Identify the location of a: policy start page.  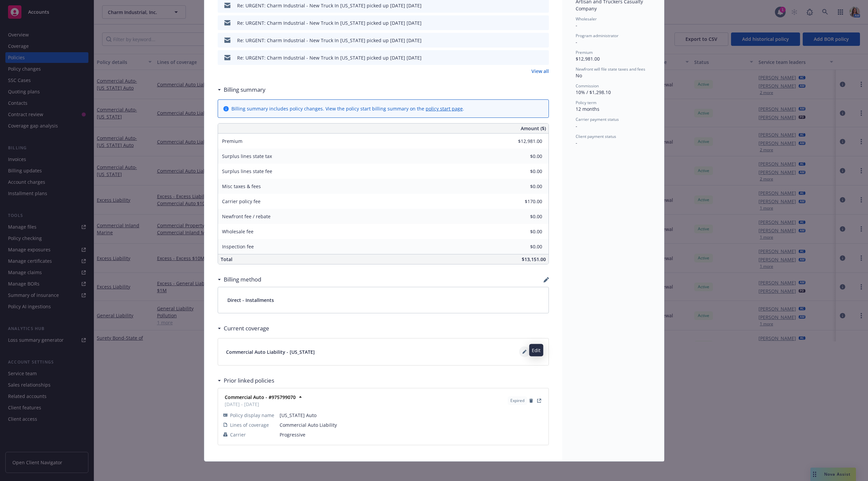
(444, 109).